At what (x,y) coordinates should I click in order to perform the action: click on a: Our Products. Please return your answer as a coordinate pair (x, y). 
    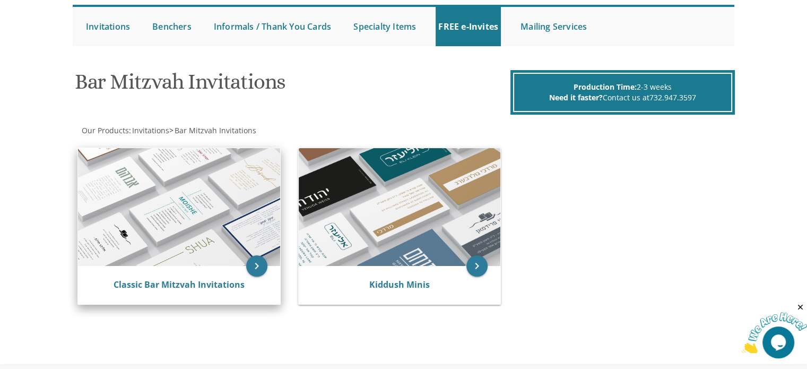
    Looking at the image, I should click on (105, 130).